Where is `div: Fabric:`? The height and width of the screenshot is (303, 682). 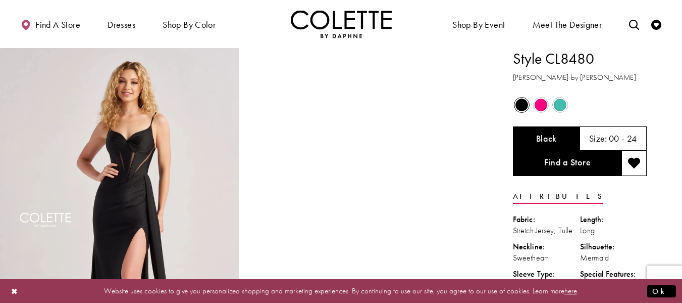 div: Fabric: is located at coordinates (547, 219).